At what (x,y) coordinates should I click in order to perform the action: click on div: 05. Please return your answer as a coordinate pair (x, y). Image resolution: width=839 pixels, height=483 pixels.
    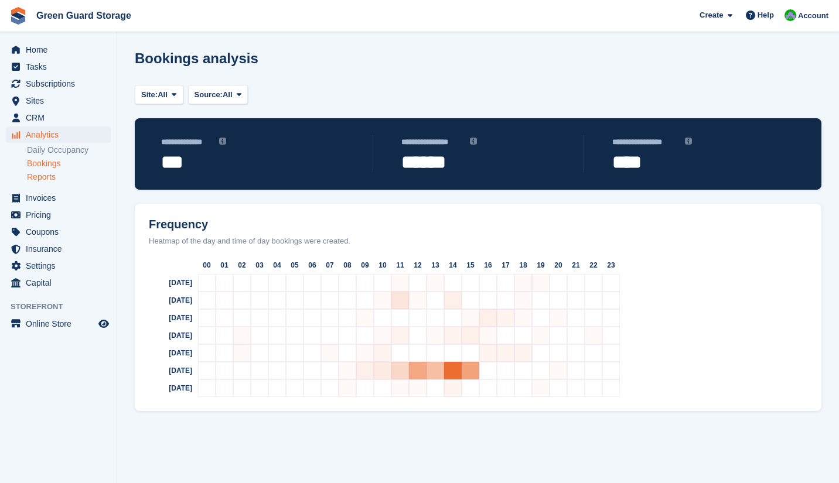
    Looking at the image, I should click on (295, 265).